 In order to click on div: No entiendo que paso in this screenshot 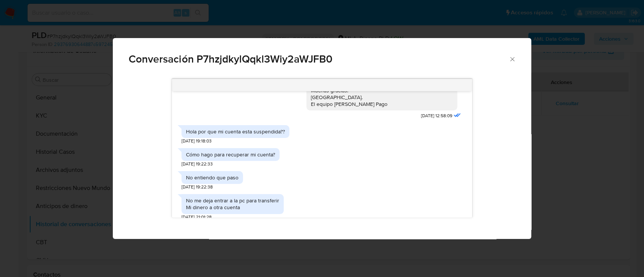, I will do `click(212, 178)`.